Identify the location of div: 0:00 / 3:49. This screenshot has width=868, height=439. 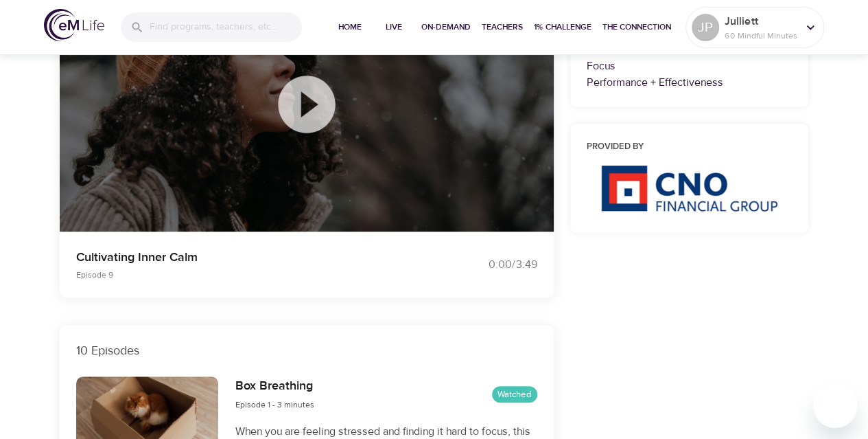
(486, 264).